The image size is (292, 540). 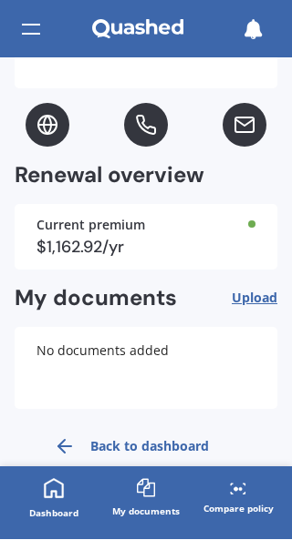 I want to click on h2: Renewal overview, so click(x=146, y=176).